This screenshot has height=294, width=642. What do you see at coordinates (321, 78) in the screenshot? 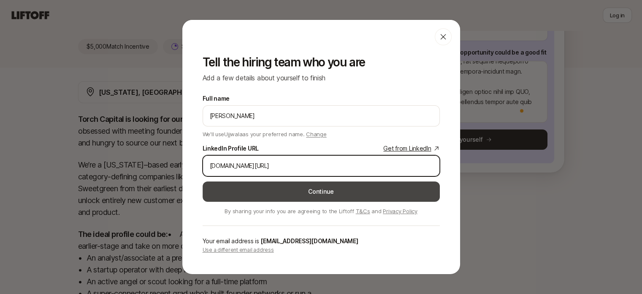
I see `p: Add a few details about yourself to finish` at bounding box center [321, 78].